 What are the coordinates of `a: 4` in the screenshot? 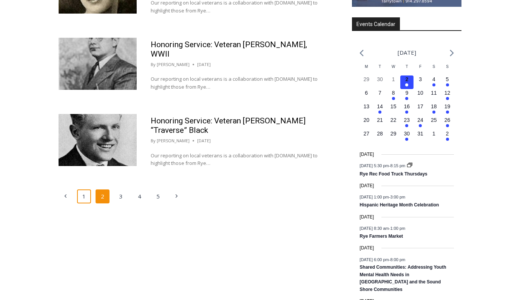 It's located at (140, 197).